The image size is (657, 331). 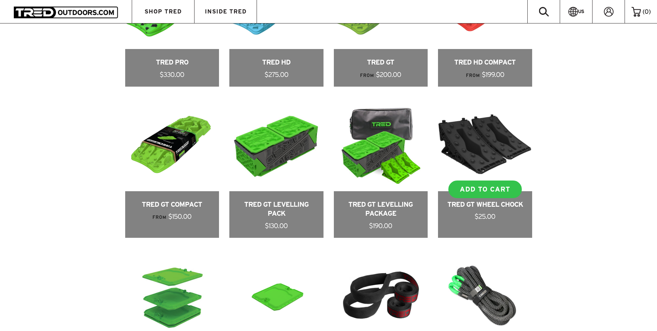 What do you see at coordinates (66, 12) in the screenshot?
I see `img: TRED Outdoors America` at bounding box center [66, 12].